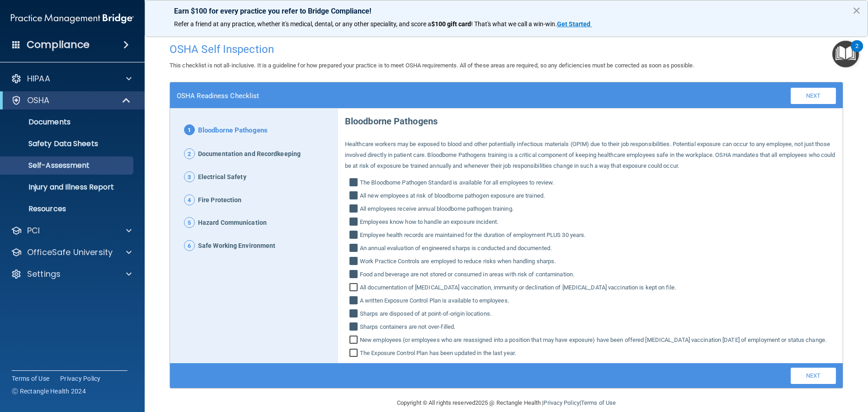 The width and height of the screenshot is (868, 412). I want to click on p: Injury and Illness Report, so click(67, 187).